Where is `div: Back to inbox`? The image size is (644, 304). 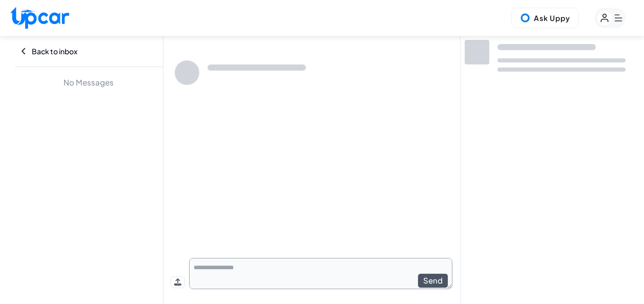
div: Back to inbox is located at coordinates (88, 51).